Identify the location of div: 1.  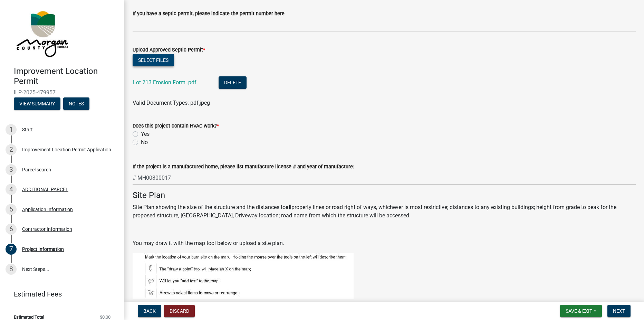
(11, 130).